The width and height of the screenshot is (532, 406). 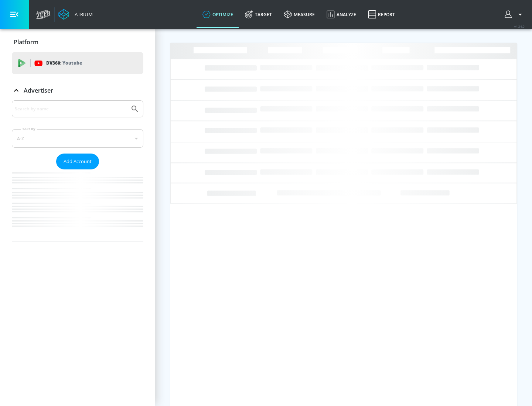 What do you see at coordinates (341, 14) in the screenshot?
I see `a: Analyze` at bounding box center [341, 14].